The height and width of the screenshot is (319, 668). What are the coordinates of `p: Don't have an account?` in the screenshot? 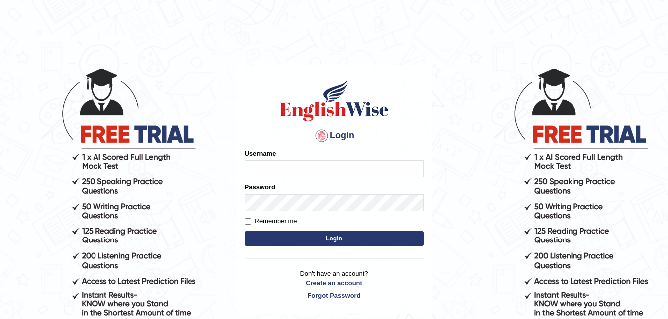 It's located at (334, 285).